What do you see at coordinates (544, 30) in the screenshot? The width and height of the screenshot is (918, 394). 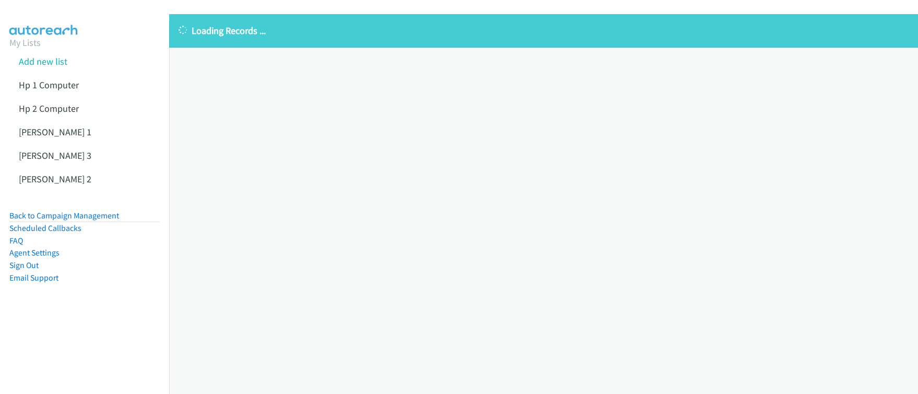 I see `p: Loading Records ...` at bounding box center [544, 30].